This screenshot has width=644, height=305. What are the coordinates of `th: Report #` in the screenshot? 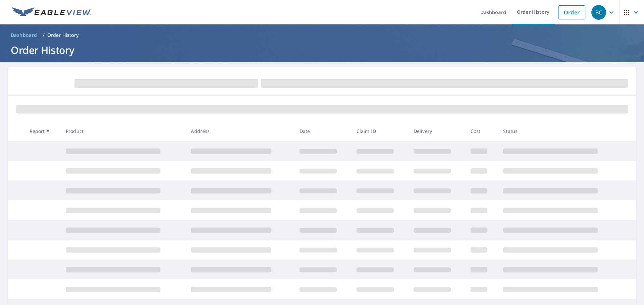 It's located at (42, 131).